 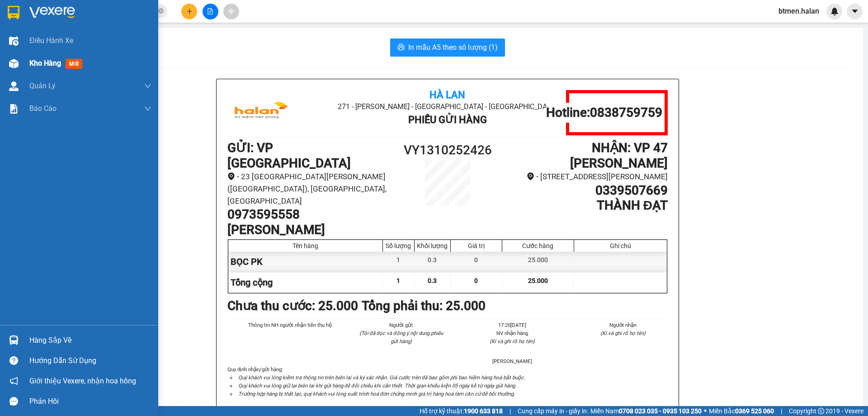 I want to click on button: plus, so click(x=189, y=11).